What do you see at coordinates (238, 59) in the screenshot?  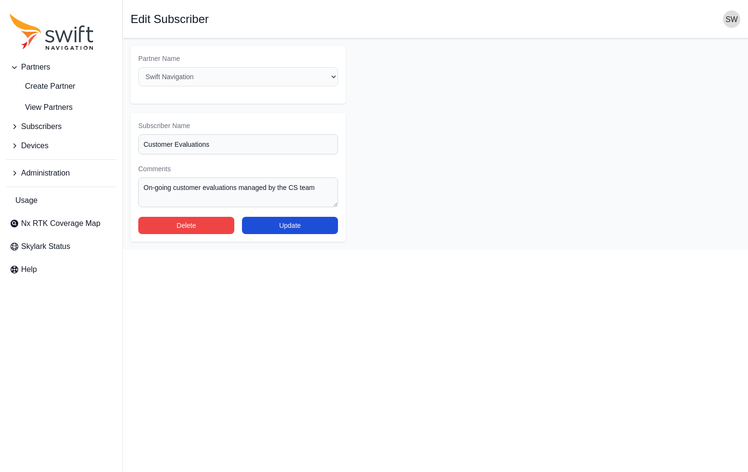 I see `label: Partner Name` at bounding box center [238, 59].